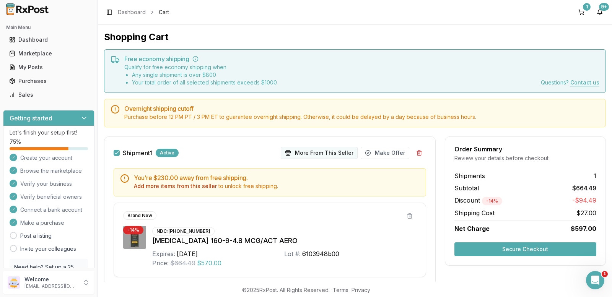  What do you see at coordinates (49, 67) in the screenshot?
I see `button: My Posts` at bounding box center [49, 67].